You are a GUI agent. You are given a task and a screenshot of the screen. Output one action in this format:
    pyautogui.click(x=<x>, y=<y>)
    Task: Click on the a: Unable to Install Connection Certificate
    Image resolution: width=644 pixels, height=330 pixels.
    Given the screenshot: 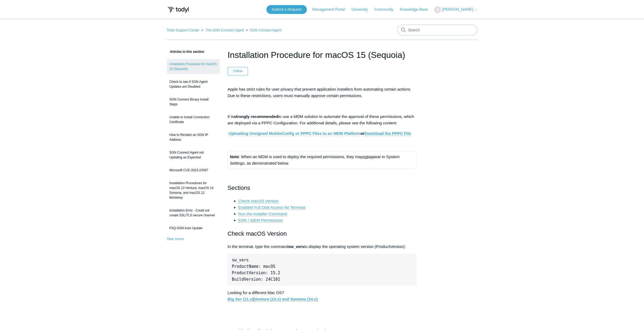 What is the action you would take?
    pyautogui.click(x=193, y=120)
    